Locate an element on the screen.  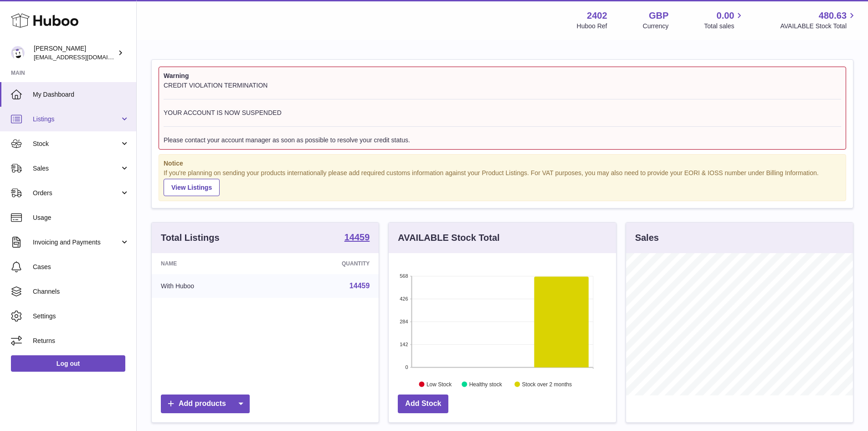
span: Sales is located at coordinates (76, 168).